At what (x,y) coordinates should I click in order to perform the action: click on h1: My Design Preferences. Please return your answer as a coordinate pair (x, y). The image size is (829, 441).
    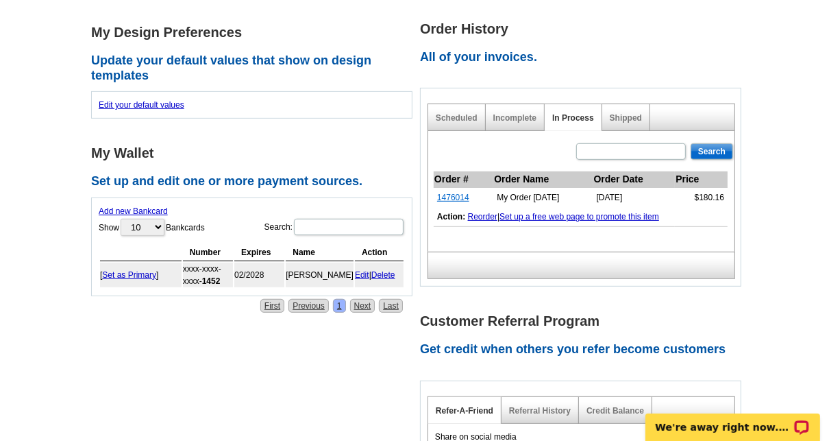
    Looking at the image, I should click on (256, 32).